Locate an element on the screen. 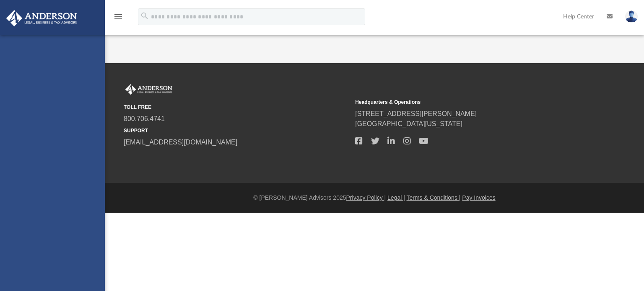 This screenshot has height=291, width=644. a: Pay Invoices is located at coordinates (478, 198).